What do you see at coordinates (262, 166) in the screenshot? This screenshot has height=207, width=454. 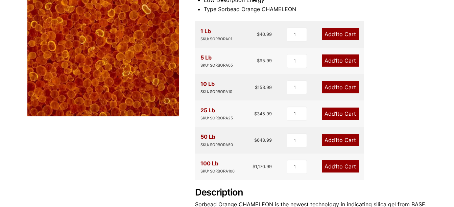 I see `bdi: 1,170.99` at bounding box center [262, 166].